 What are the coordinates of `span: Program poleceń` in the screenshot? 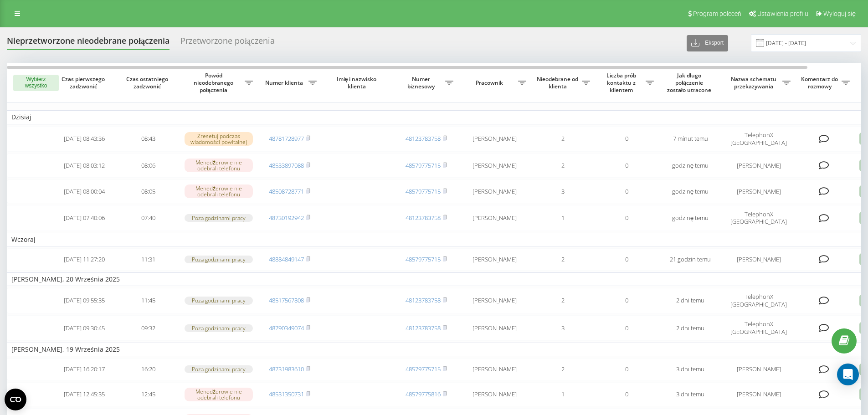 It's located at (717, 14).